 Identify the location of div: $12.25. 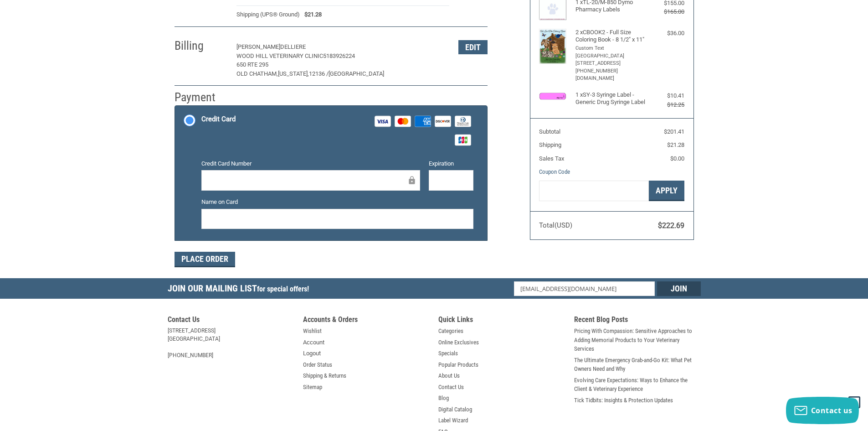
(667, 105).